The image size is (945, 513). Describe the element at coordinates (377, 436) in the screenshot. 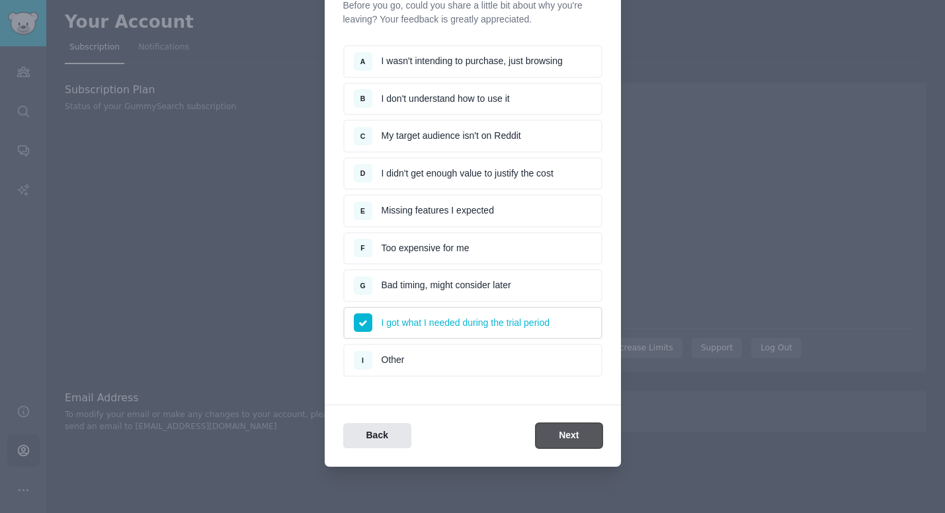

I see `button: Back` at that location.